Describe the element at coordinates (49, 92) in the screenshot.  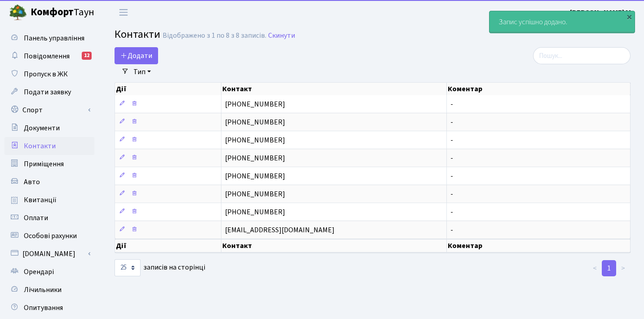
I see `a: Подати заявку` at that location.